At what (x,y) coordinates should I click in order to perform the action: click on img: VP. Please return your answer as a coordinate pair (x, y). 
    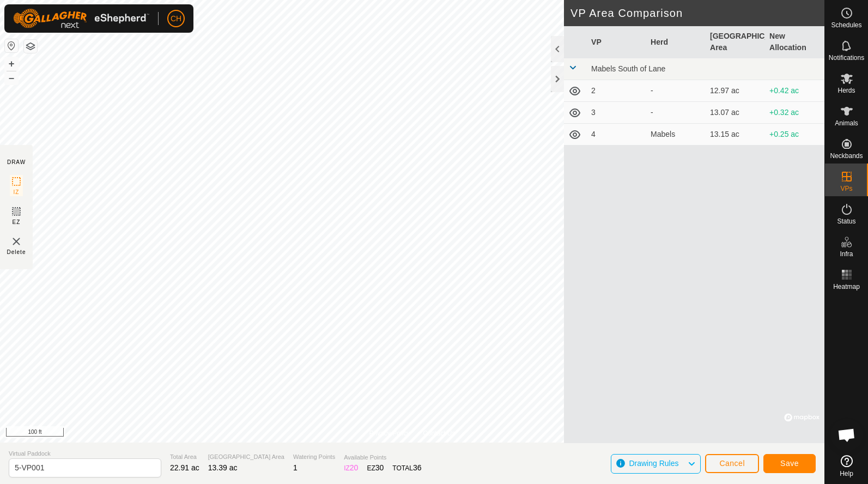
    Looking at the image, I should click on (16, 241).